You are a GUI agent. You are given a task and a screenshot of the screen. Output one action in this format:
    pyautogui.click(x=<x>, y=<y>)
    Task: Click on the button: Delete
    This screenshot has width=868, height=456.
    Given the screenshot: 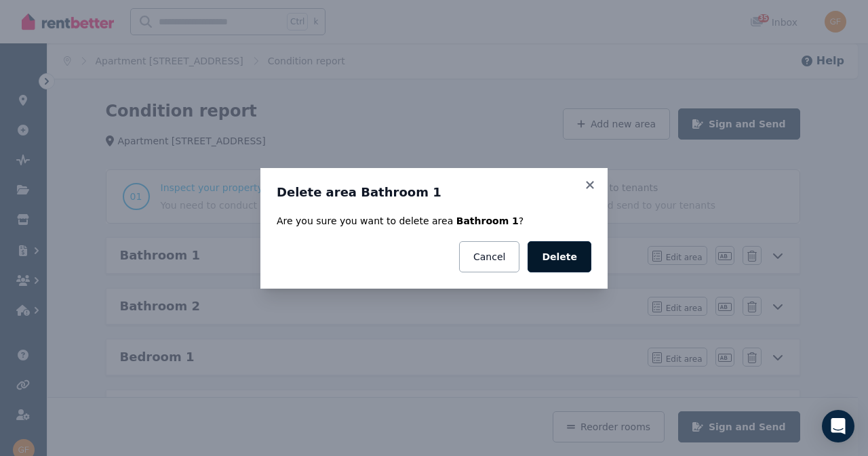 What is the action you would take?
    pyautogui.click(x=559, y=257)
    